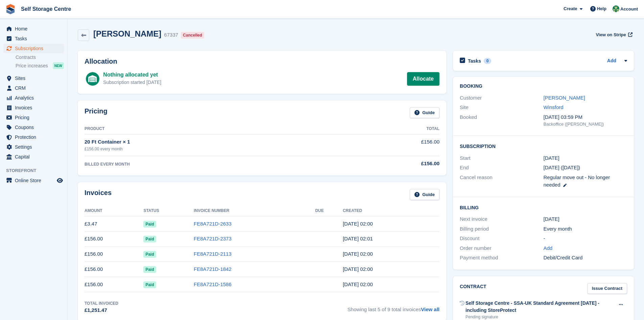 This screenshot has height=320, width=644. Describe the element at coordinates (501, 181) in the screenshot. I see `div: Cancel reason` at that location.